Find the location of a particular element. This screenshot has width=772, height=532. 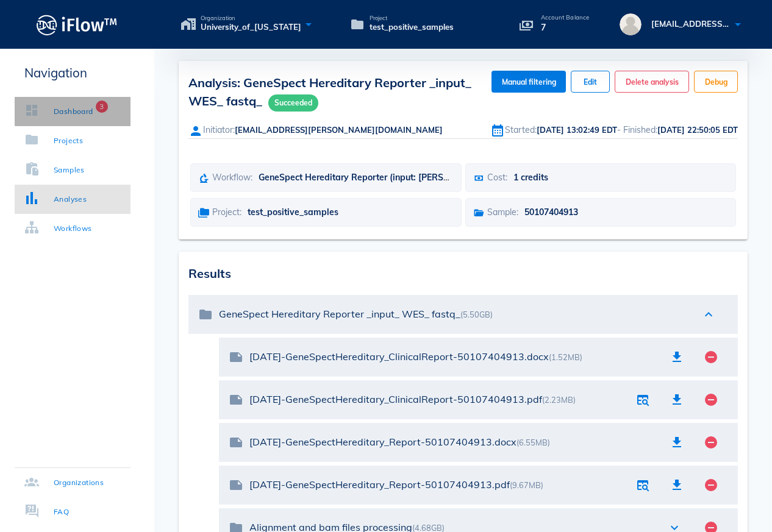

div: Analyses is located at coordinates (70, 199).